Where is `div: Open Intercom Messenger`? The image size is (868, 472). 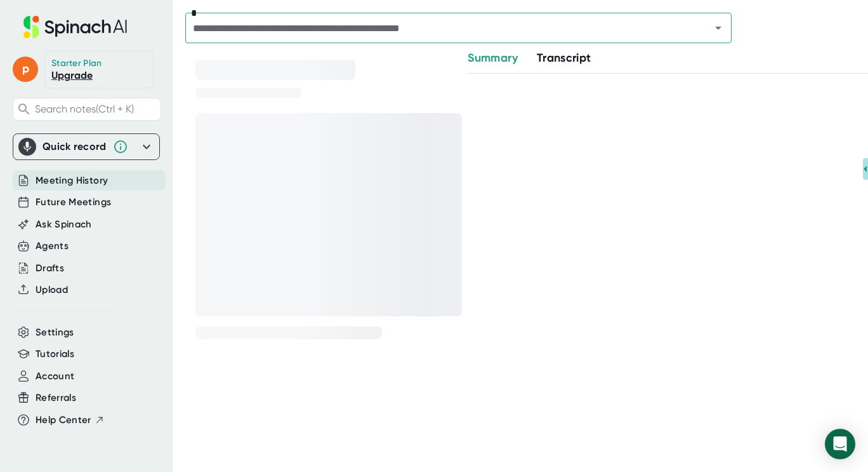 div: Open Intercom Messenger is located at coordinates (840, 444).